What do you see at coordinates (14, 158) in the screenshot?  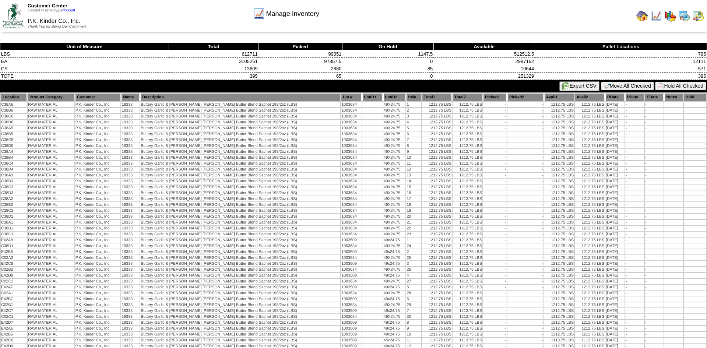 I see `td: C38B4` at bounding box center [14, 158].